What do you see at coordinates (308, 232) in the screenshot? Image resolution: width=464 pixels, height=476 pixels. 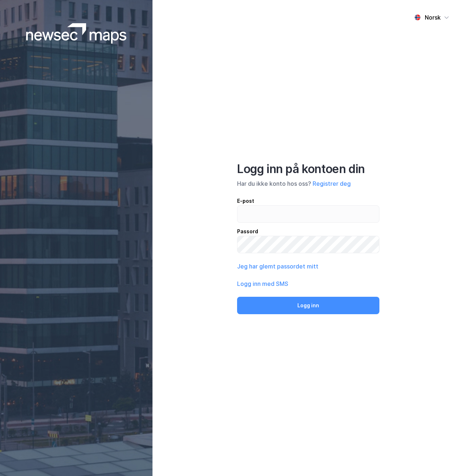 I see `div: Passord` at bounding box center [308, 232].